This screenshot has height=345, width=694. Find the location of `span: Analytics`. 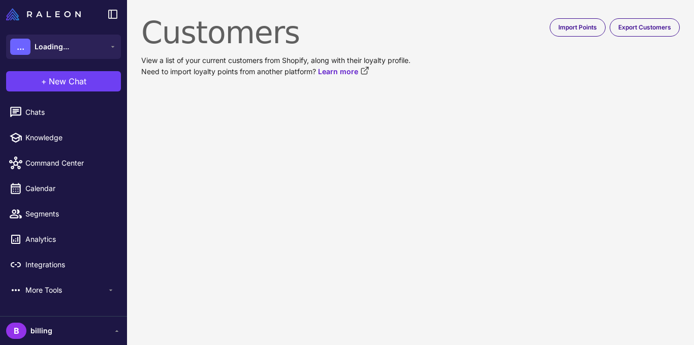

span: Analytics is located at coordinates (70, 239).